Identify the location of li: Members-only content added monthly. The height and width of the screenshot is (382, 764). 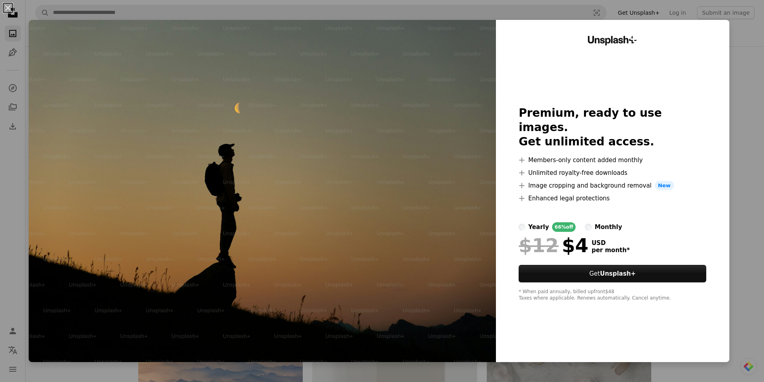
(612, 160).